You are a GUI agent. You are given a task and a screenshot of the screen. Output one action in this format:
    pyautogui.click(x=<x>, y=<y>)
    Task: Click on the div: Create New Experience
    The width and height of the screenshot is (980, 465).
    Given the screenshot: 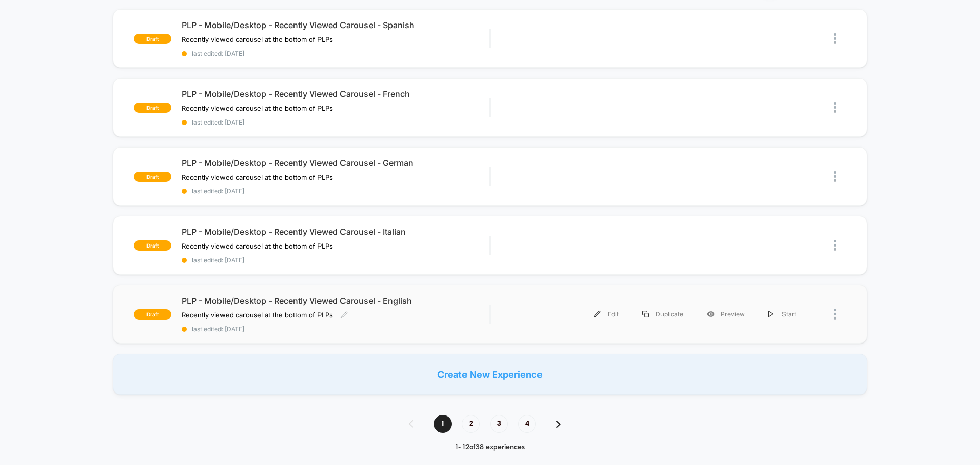 What is the action you would take?
    pyautogui.click(x=490, y=374)
    